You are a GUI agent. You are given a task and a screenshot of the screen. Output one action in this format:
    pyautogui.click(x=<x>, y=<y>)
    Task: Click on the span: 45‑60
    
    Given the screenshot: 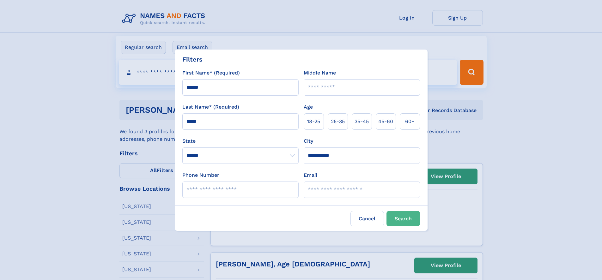 What is the action you would take?
    pyautogui.click(x=385, y=122)
    